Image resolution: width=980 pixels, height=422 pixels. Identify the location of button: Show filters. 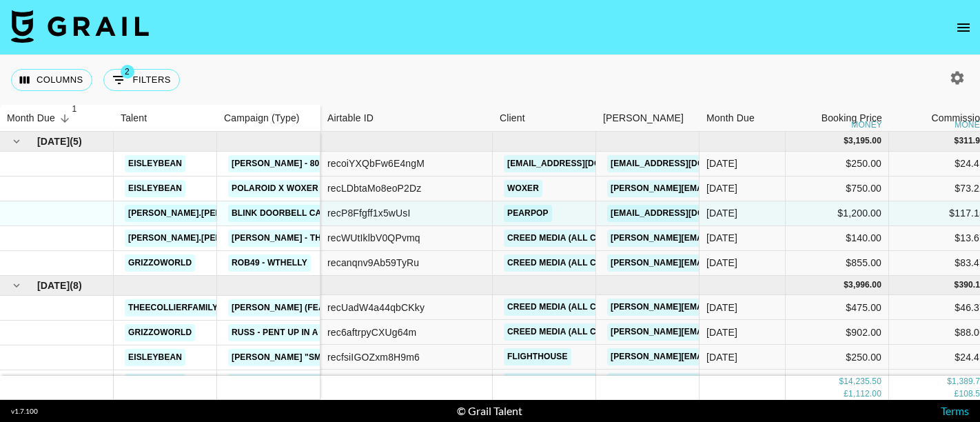
(141, 80).